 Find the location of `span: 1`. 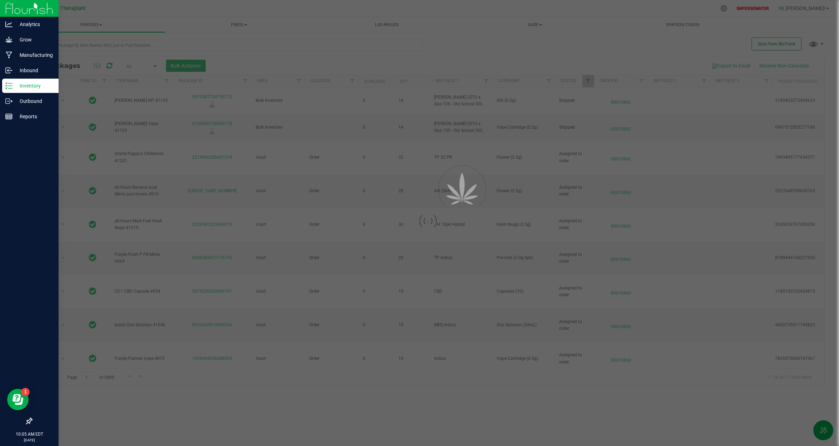

span: 1 is located at coordinates (4, 4).